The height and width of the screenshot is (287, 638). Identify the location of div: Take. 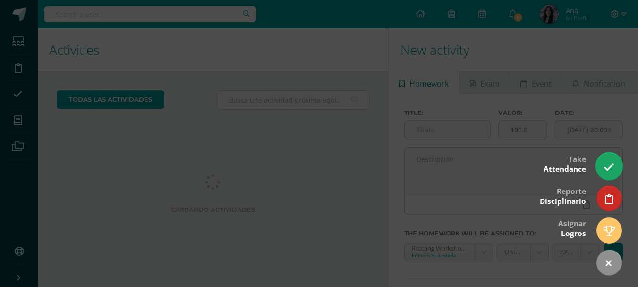
(565, 163).